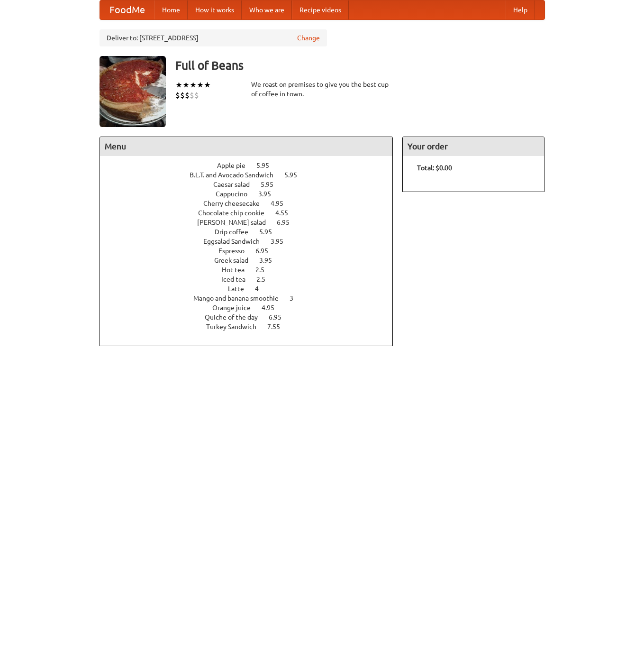  Describe the element at coordinates (247, 147) in the screenshot. I see `h4: Menu` at that location.